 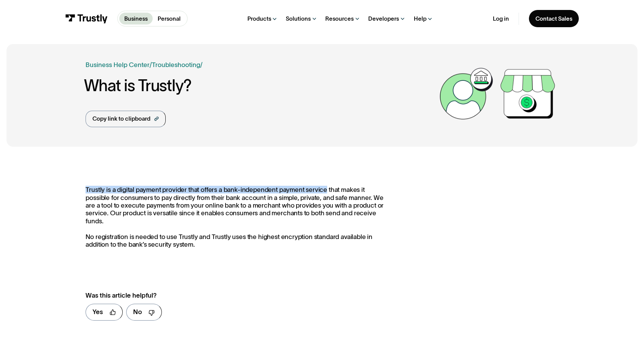 What do you see at coordinates (144, 312) in the screenshot?
I see `a: No` at bounding box center [144, 312].